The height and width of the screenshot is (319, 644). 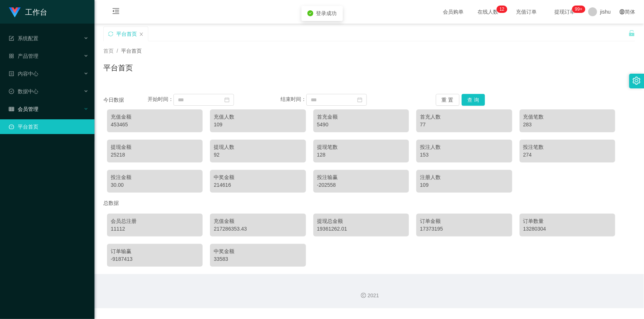 I want to click on div: 投注输赢, so click(x=361, y=177).